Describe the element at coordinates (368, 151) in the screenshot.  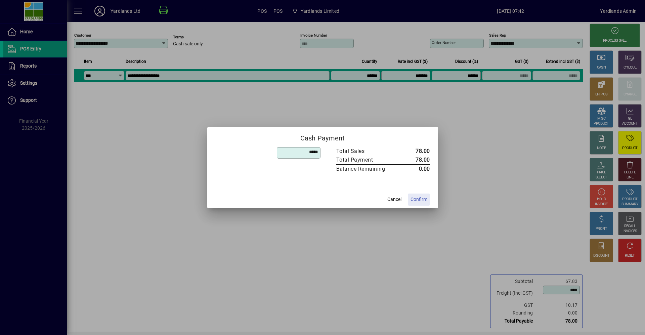
I see `td: Total Sales` at that location.